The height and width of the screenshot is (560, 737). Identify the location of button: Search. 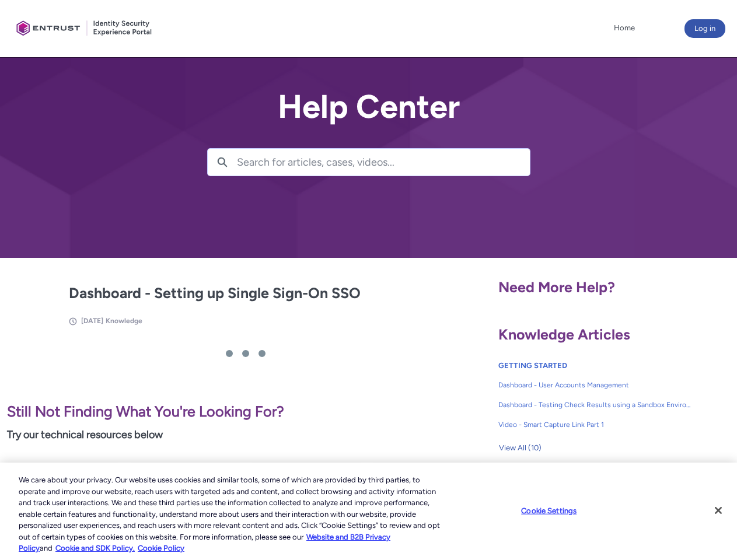
(223, 162).